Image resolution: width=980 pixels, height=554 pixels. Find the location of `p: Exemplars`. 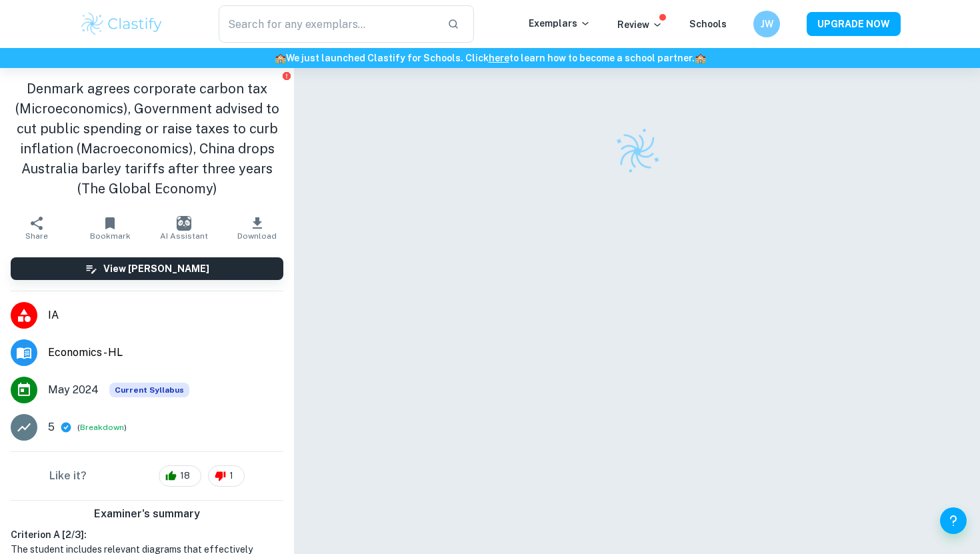

p: Exemplars is located at coordinates (560, 23).